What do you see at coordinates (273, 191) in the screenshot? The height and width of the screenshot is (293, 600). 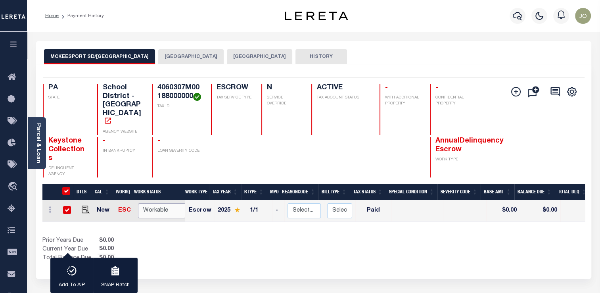 I see `th: MPO` at bounding box center [273, 191].